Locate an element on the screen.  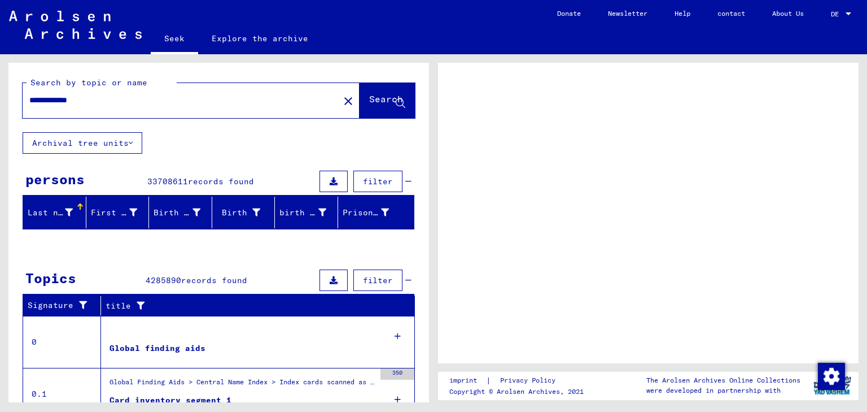
font: title is located at coordinates (118, 305).